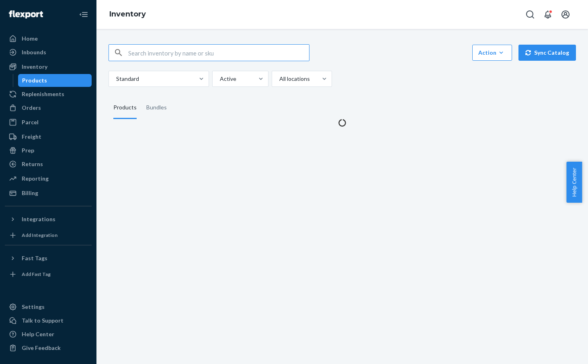 This screenshot has width=588, height=364. I want to click on a: Replenishments, so click(48, 94).